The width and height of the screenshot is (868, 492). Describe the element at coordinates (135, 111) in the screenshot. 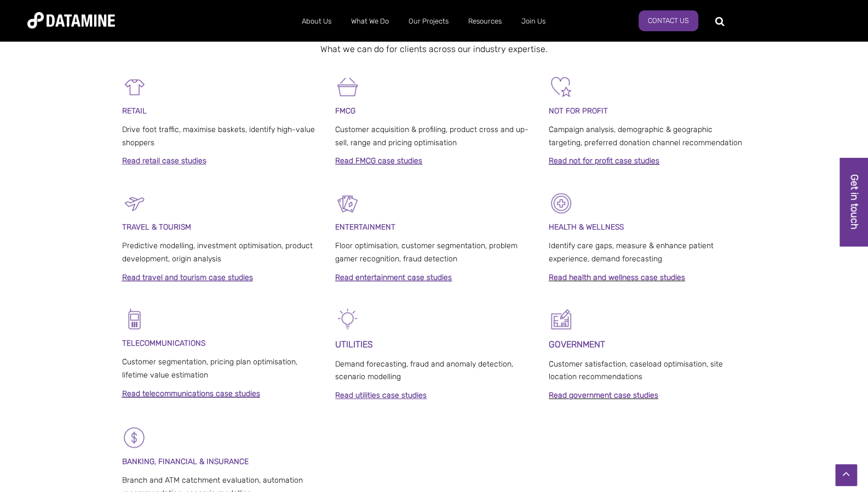

I see `span: RETAIL` at that location.